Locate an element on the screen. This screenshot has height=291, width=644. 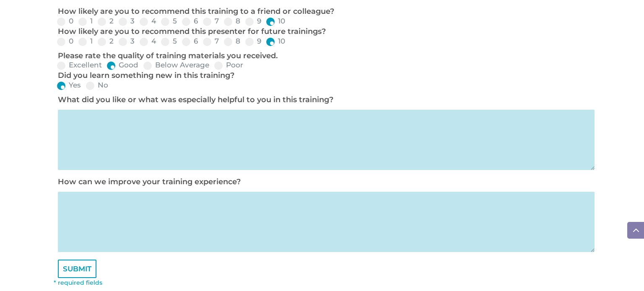
p: How likely are you to recommend this training to a friend or colleague? is located at coordinates (324, 12).